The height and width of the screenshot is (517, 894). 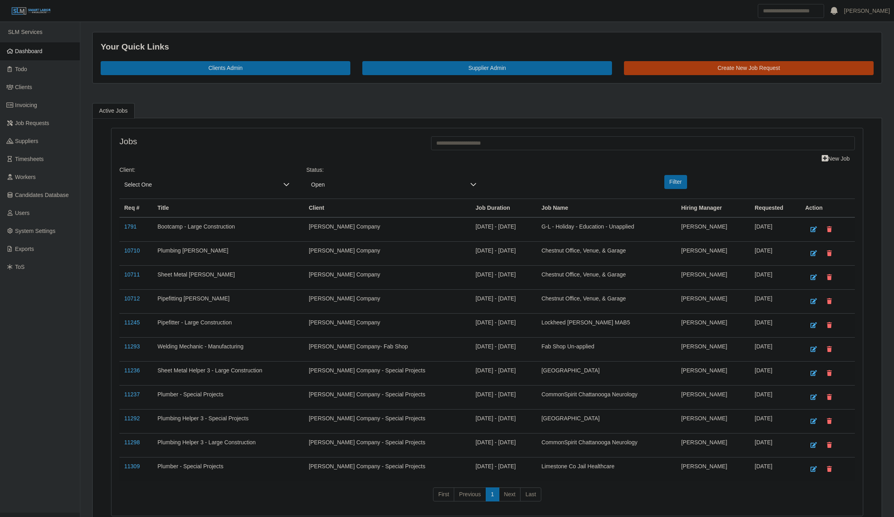 I want to click on th: Job Duration, so click(x=504, y=208).